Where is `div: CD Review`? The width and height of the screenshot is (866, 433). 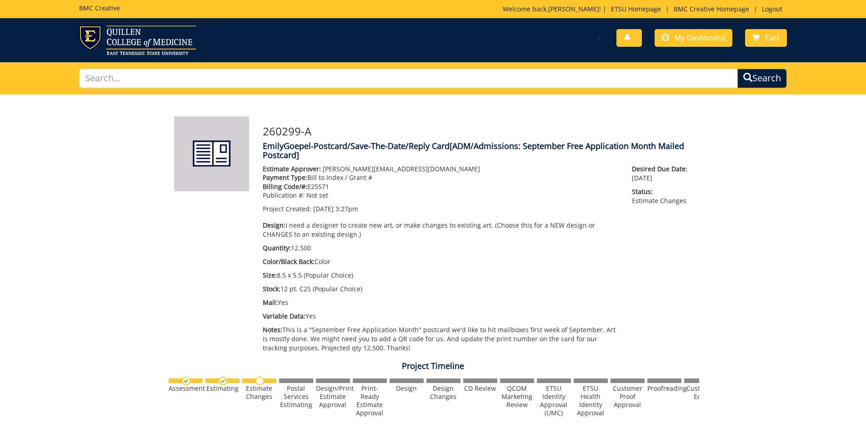 div: CD Review is located at coordinates (480, 389).